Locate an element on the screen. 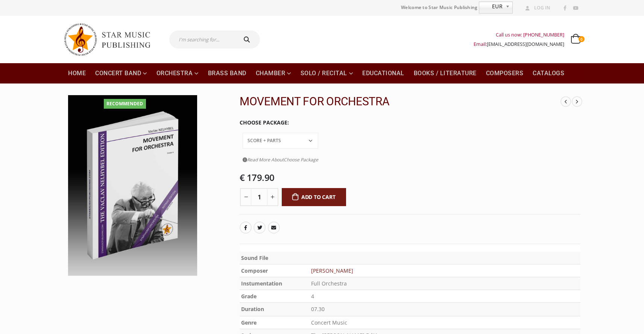 The image size is (644, 334). span: Choose Package is located at coordinates (301, 160).